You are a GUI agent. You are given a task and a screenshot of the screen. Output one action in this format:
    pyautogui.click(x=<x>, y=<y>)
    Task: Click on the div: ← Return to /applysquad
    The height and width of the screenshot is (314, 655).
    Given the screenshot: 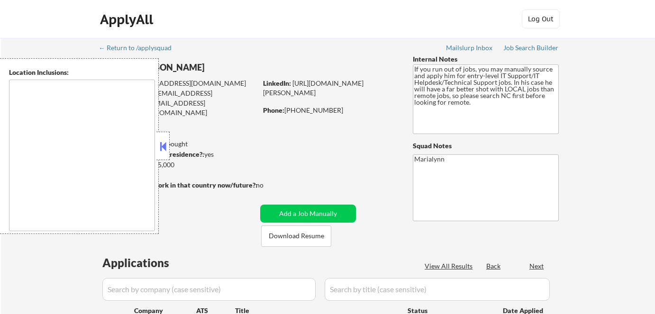 What is the action you would take?
    pyautogui.click(x=139, y=48)
    